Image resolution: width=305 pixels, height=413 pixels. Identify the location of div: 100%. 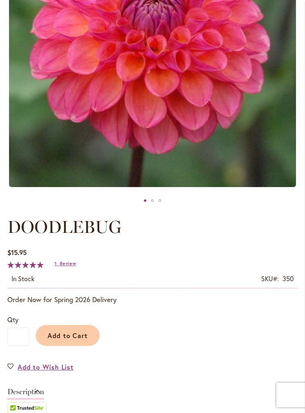
(25, 265).